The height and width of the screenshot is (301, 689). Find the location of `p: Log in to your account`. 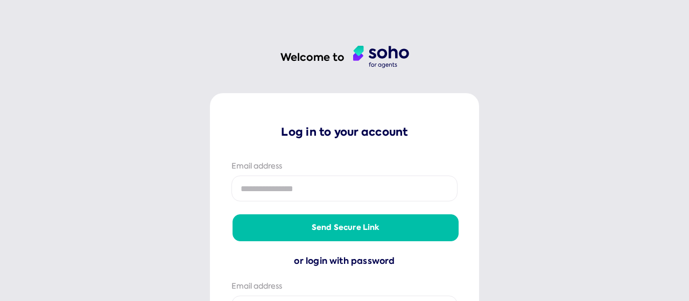

p: Log in to your account is located at coordinates (344, 132).